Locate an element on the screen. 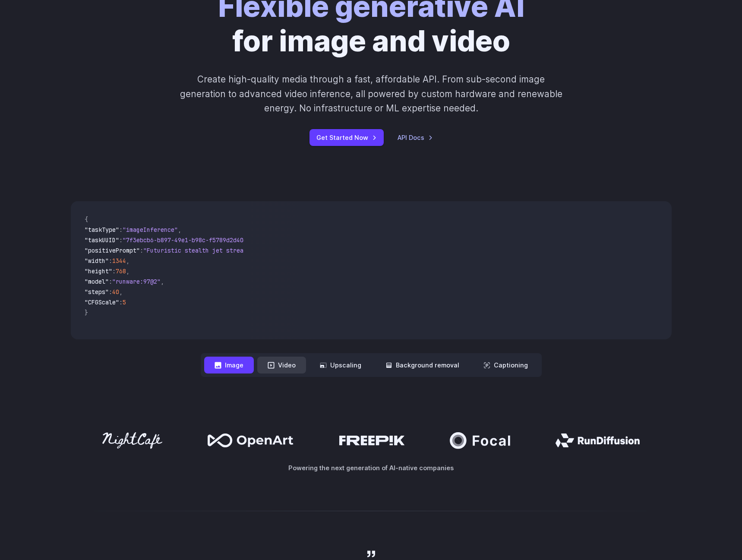 The image size is (742, 560). button: Captioning is located at coordinates (505, 365).